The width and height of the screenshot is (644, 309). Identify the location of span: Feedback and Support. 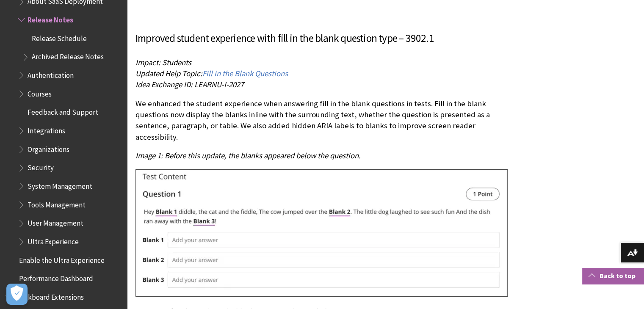
(63, 110).